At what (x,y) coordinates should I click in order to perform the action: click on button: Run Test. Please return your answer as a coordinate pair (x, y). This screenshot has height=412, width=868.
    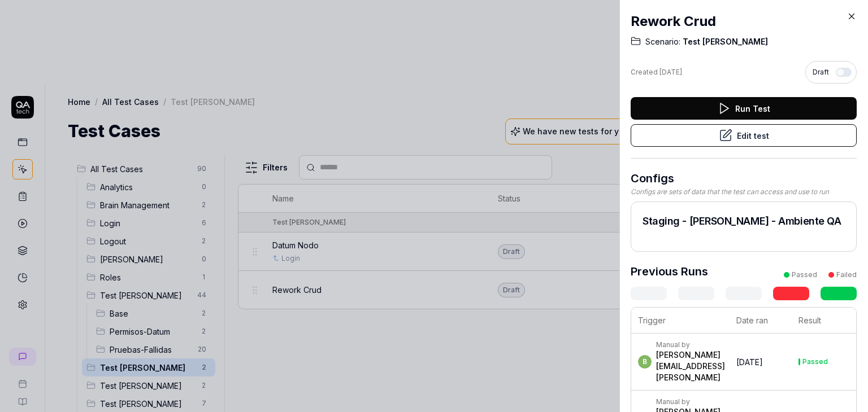
    Looking at the image, I should click on (744, 108).